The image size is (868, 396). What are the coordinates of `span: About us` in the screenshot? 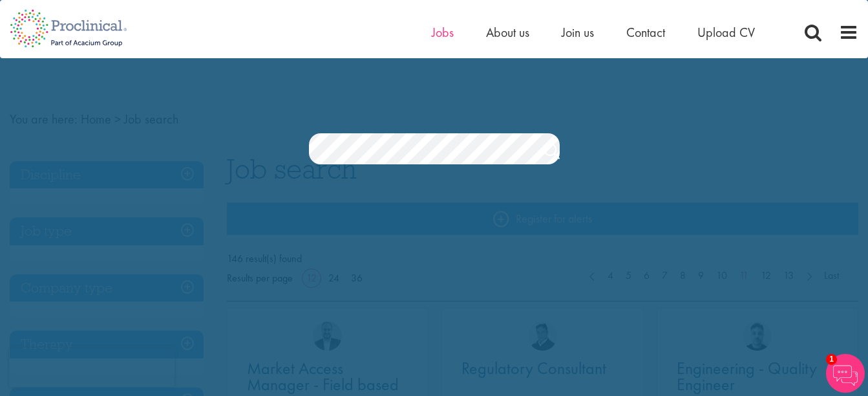 It's located at (507, 33).